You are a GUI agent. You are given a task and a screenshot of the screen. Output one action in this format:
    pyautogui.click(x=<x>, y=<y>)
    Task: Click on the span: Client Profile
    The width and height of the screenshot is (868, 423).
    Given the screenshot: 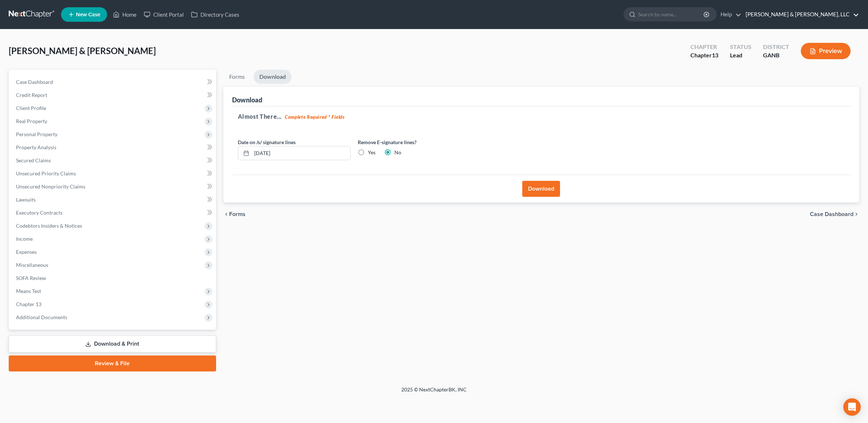 What is the action you would take?
    pyautogui.click(x=31, y=108)
    